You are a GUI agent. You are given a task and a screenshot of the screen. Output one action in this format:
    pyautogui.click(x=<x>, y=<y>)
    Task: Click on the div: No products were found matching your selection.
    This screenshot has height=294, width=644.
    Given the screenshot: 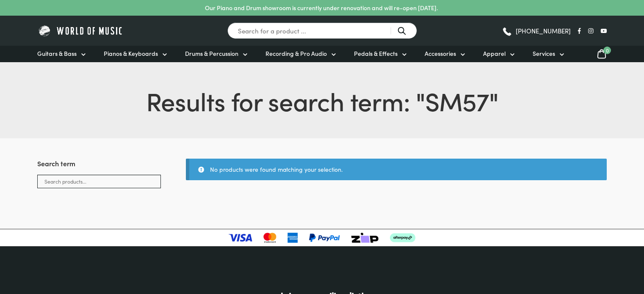 What is the action you would take?
    pyautogui.click(x=396, y=169)
    